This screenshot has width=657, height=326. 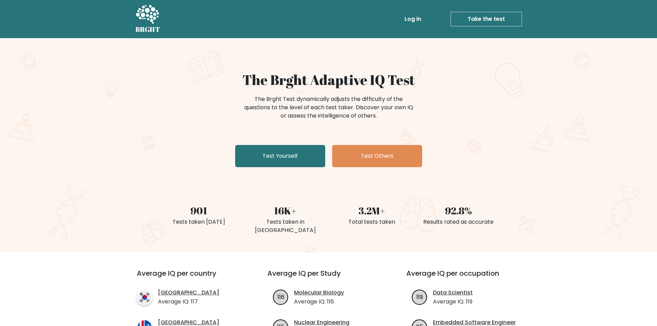 What do you see at coordinates (459, 222) in the screenshot?
I see `div: Results rated as accurate` at bounding box center [459, 222].